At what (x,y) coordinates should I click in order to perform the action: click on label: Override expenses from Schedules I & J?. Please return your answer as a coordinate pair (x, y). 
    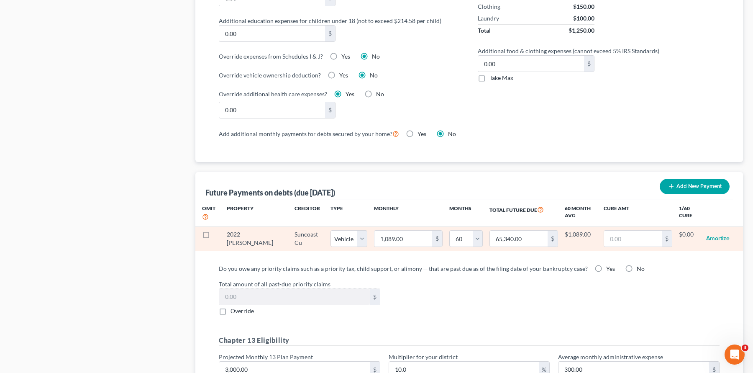
    Looking at the image, I should click on (271, 56).